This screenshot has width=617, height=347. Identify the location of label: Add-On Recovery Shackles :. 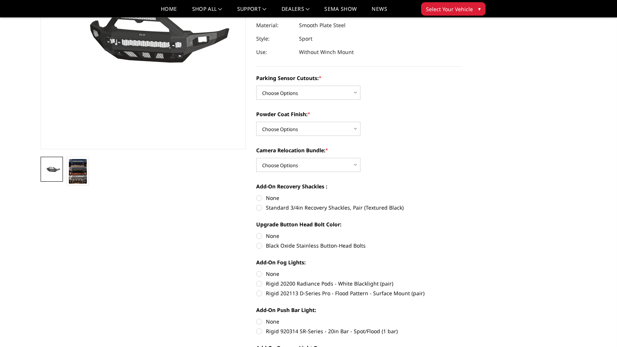
(359, 186).